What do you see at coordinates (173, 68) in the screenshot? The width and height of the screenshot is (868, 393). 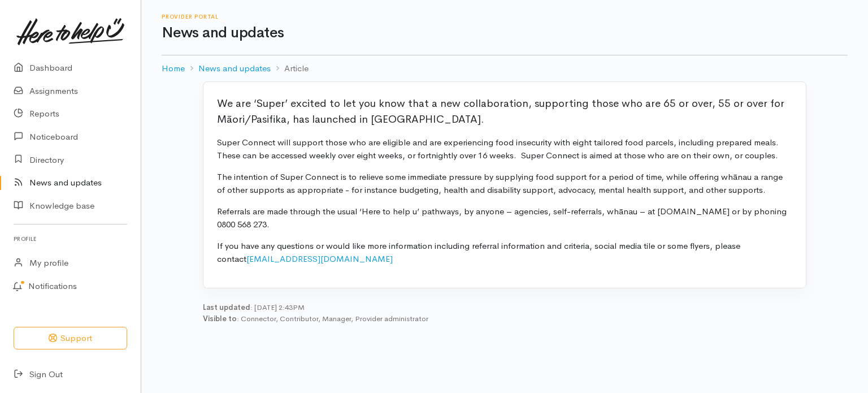 I see `a: Home` at bounding box center [173, 68].